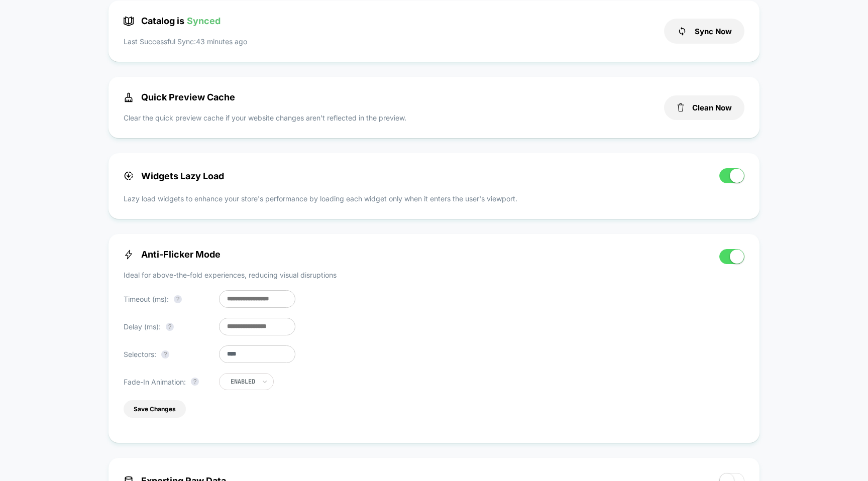 This screenshot has width=868, height=481. What do you see at coordinates (230, 275) in the screenshot?
I see `p: Ideal for above-the-fold experiences, reducing visual disruptions` at bounding box center [230, 275].